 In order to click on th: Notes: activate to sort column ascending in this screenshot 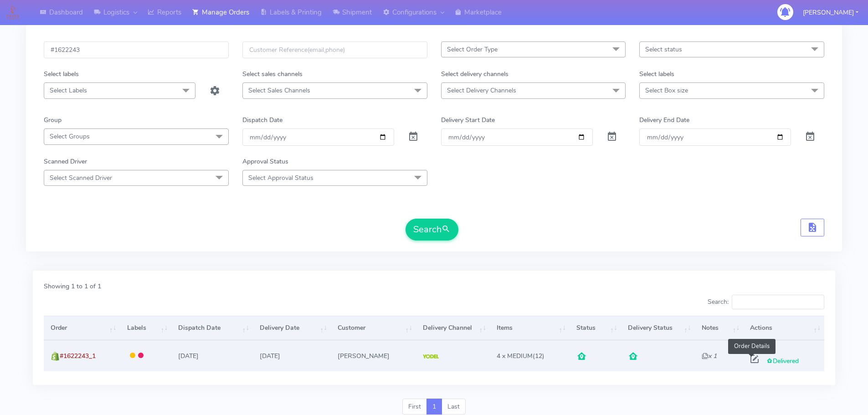, I will do `click(719, 328)`.